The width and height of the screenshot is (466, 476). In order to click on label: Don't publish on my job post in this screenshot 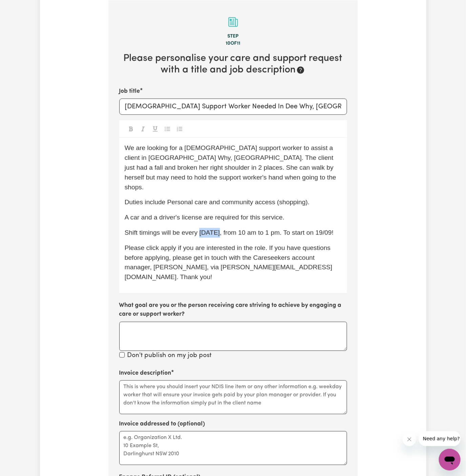, I will do `click(169, 356)`.